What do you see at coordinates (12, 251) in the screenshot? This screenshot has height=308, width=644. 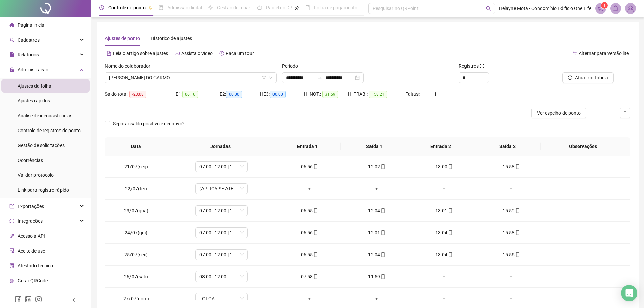 I see `span: audit` at bounding box center [12, 251].